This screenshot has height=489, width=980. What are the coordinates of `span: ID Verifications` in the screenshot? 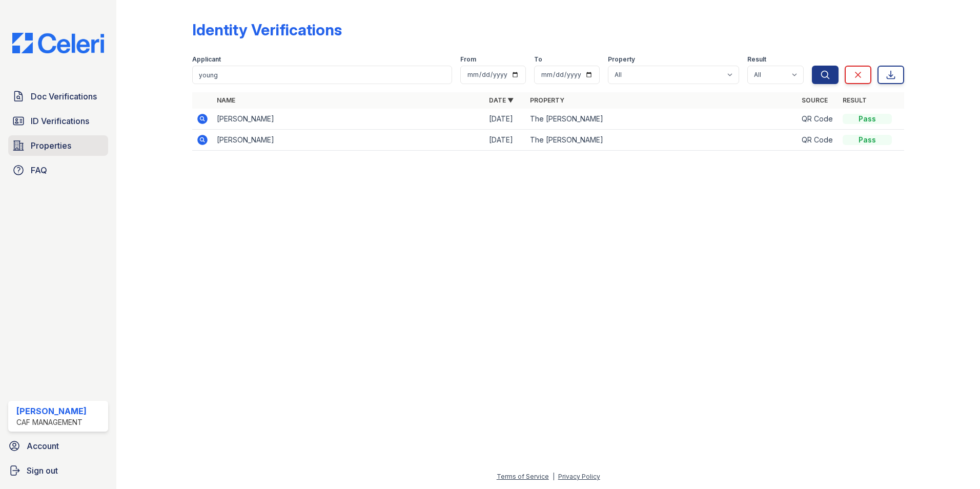 It's located at (60, 121).